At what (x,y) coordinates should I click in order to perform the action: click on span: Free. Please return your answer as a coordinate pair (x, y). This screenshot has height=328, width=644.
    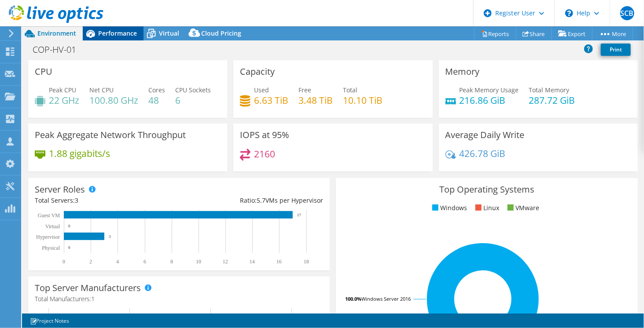
    Looking at the image, I should click on (304, 89).